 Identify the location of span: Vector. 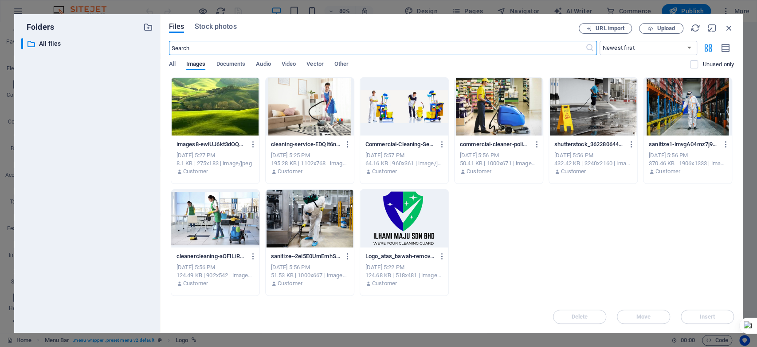
(315, 65).